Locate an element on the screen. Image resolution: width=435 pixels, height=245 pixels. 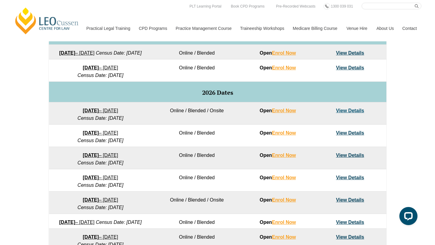
a: 1300 039 031 is located at coordinates (341, 6).